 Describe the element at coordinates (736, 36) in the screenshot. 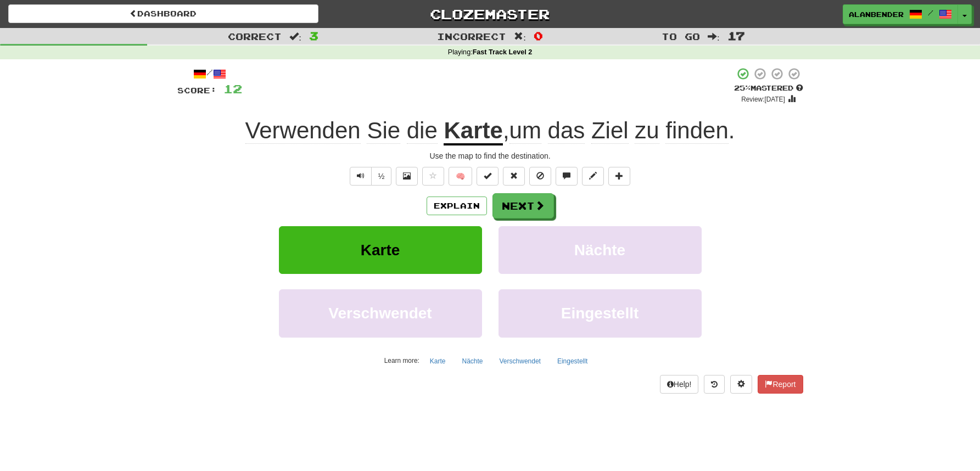

I see `span: 17` at that location.